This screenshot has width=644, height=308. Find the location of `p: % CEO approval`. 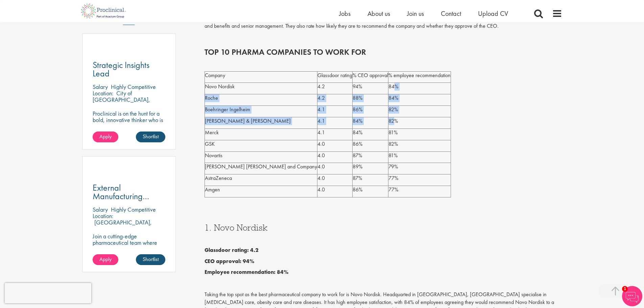

p: % CEO approval is located at coordinates (370, 75).